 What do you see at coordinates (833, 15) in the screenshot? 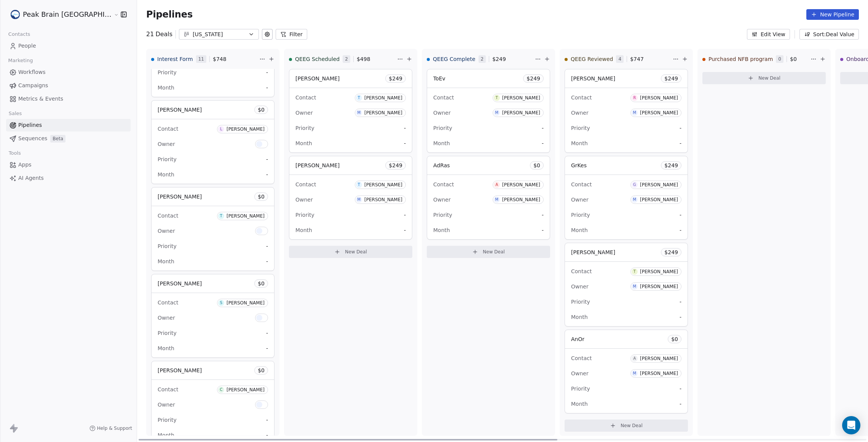
I see `button: New Pipeline` at bounding box center [833, 15].